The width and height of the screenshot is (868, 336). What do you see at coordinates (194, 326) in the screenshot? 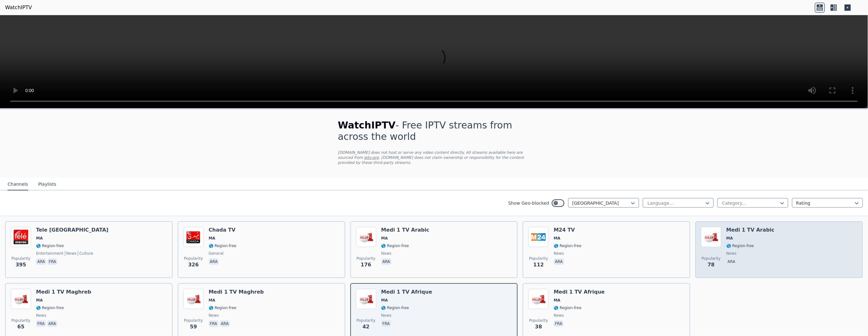
I see `span: 59` at bounding box center [194, 326].